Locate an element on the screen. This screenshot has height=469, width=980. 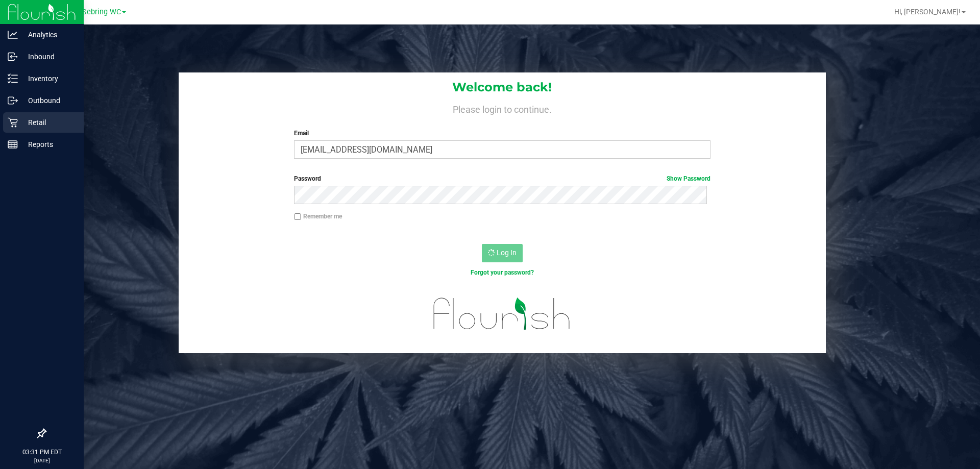
input: Remember me is located at coordinates (297, 217).